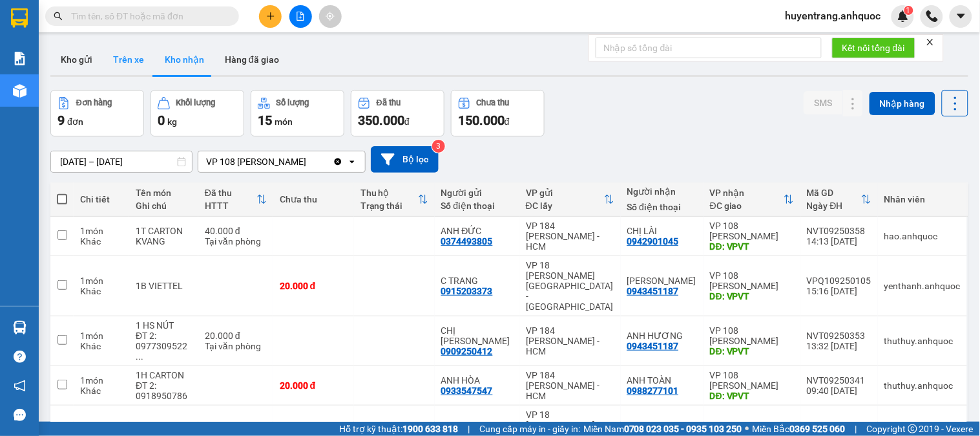 The width and height of the screenshot is (980, 436). I want to click on div: 0915203373, so click(467, 291).